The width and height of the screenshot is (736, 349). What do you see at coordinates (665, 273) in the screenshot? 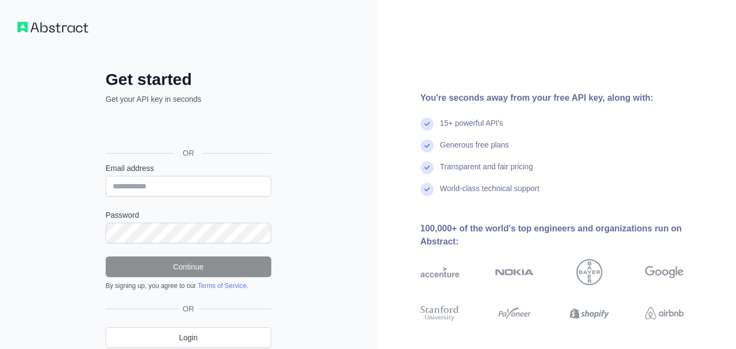
I see `img: google` at bounding box center [665, 273].